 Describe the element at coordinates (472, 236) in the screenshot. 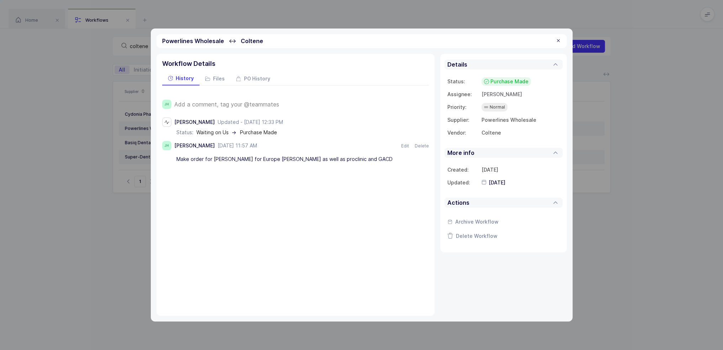

I see `span: Delete Workflow` at that location.